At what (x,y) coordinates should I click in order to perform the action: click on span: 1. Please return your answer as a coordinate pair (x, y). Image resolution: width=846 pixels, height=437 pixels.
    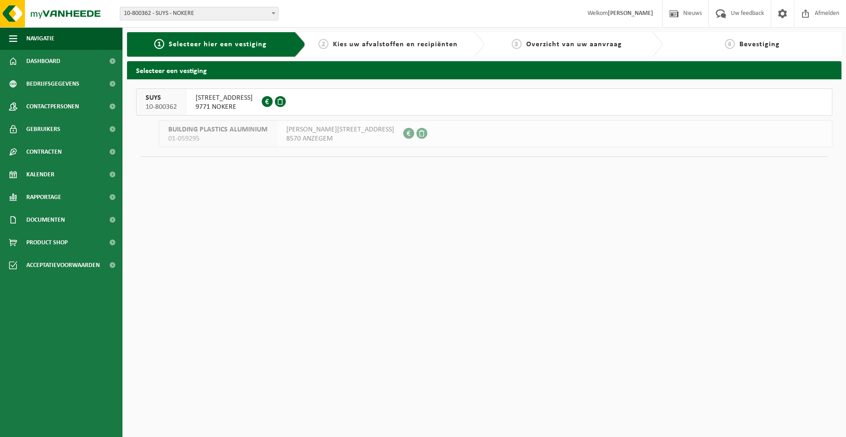
    Looking at the image, I should click on (159, 44).